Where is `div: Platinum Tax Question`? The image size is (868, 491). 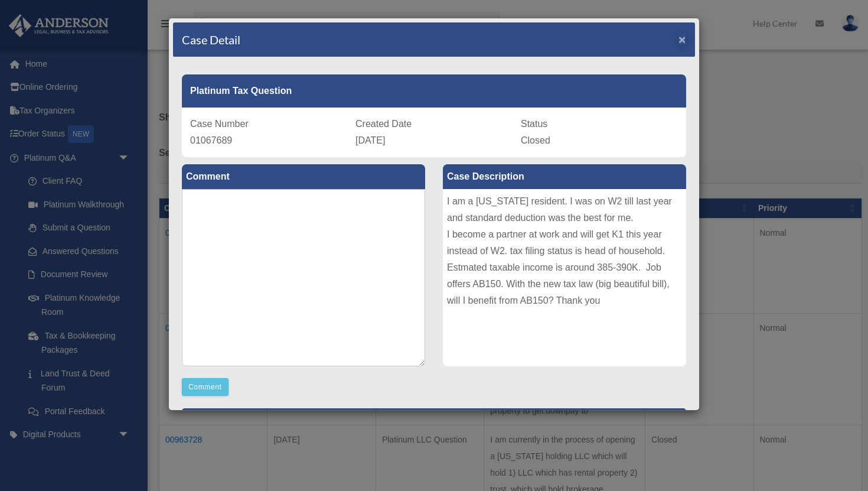
div: Platinum Tax Question is located at coordinates (434, 91).